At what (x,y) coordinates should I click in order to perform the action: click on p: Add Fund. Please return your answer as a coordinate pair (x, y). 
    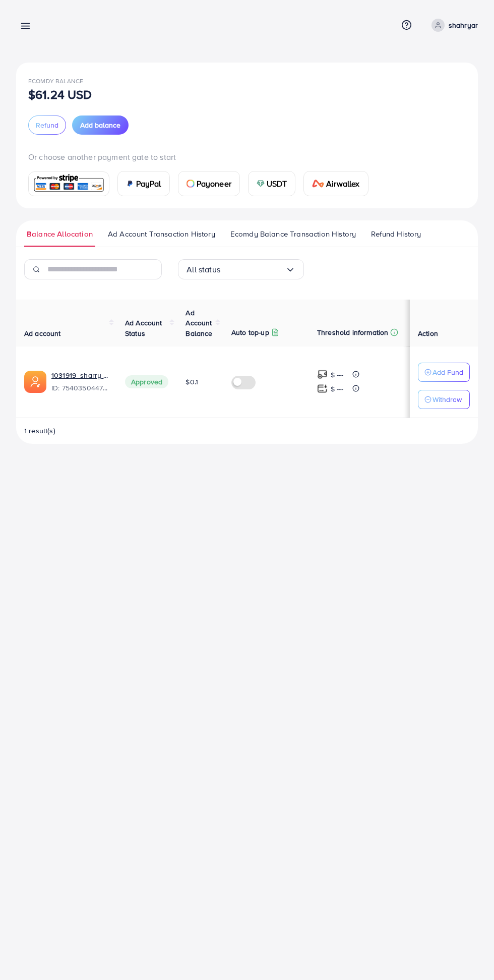
    Looking at the image, I should click on (448, 372).